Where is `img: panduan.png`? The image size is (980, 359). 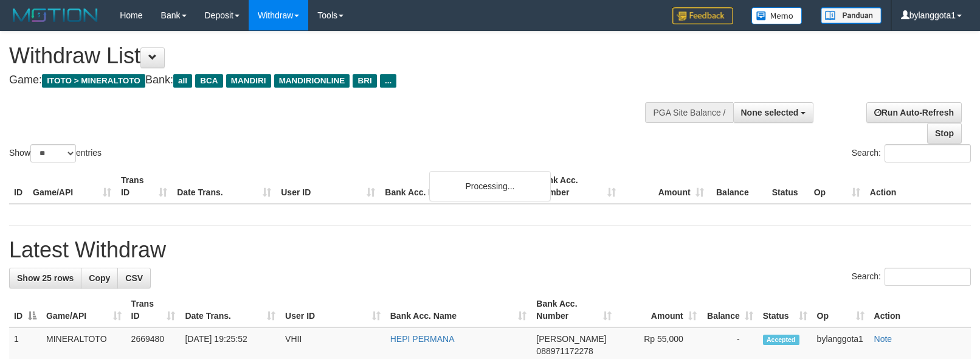 img: panduan.png is located at coordinates (851, 15).